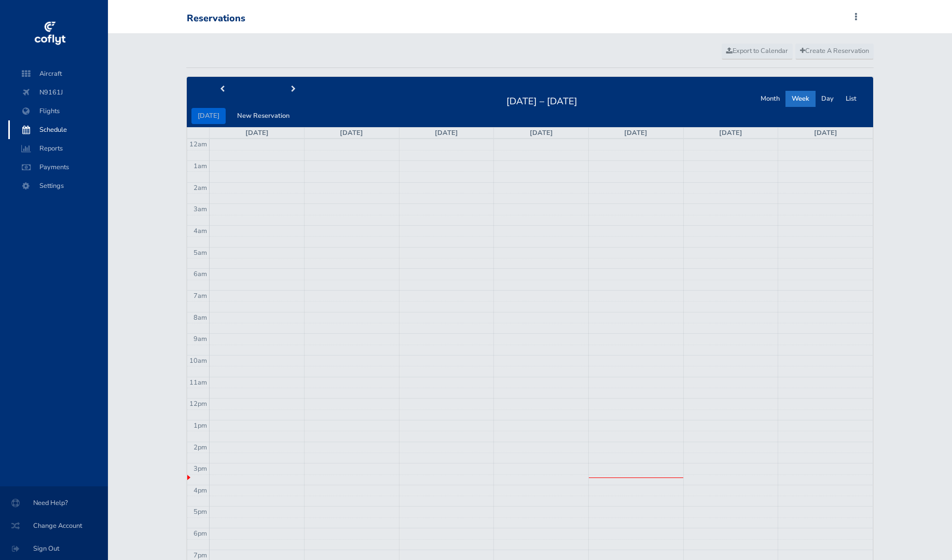  I want to click on span: 4pm, so click(200, 491).